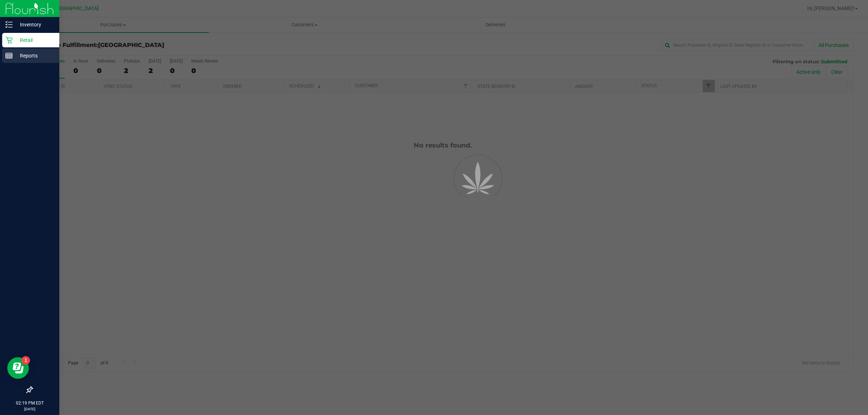 The height and width of the screenshot is (415, 868). What do you see at coordinates (9, 40) in the screenshot?
I see `inline-svg: Retail` at bounding box center [9, 40].